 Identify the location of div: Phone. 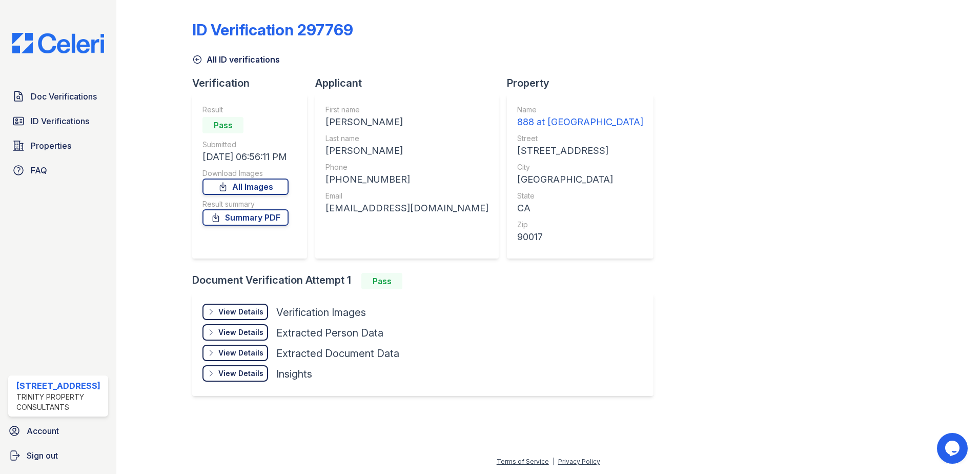
(407, 167).